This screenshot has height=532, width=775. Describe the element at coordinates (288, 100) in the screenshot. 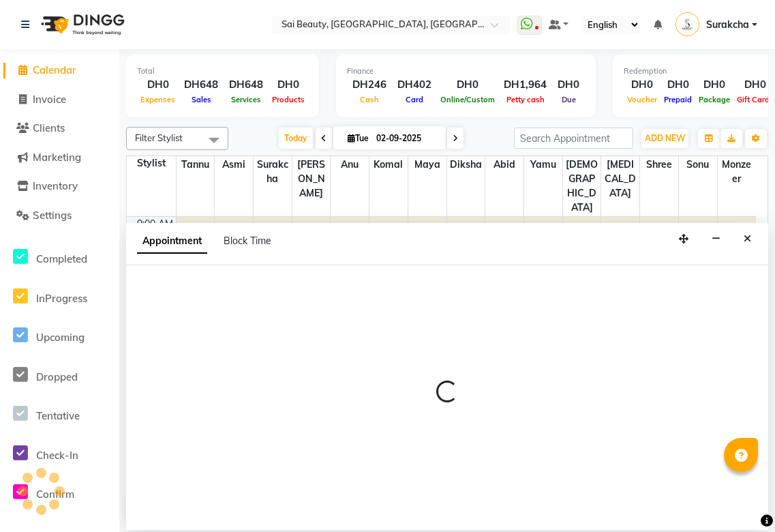

I see `span: Products` at that location.